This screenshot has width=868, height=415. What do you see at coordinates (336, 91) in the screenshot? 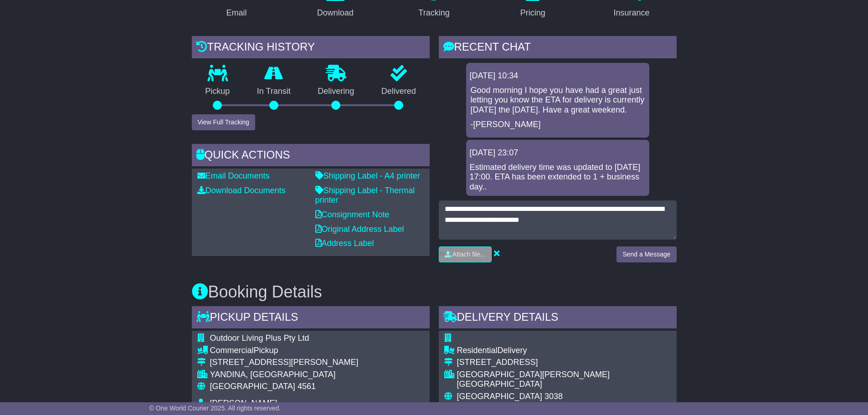
I see `p: Delivering` at bounding box center [336, 91].